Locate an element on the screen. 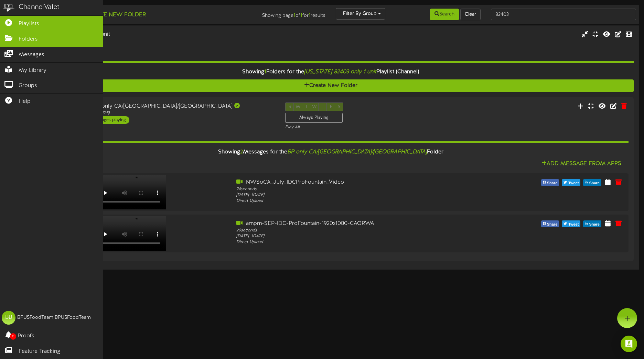 Image resolution: width=644 pixels, height=359 pixels. div: Showing Messages for the Folder is located at coordinates (331, 152).